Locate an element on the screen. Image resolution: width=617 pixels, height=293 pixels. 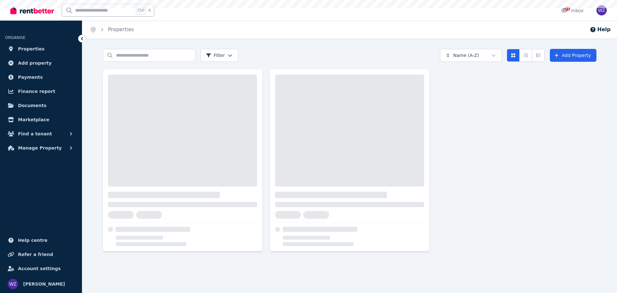
button: Manage Property is located at coordinates (41, 148).